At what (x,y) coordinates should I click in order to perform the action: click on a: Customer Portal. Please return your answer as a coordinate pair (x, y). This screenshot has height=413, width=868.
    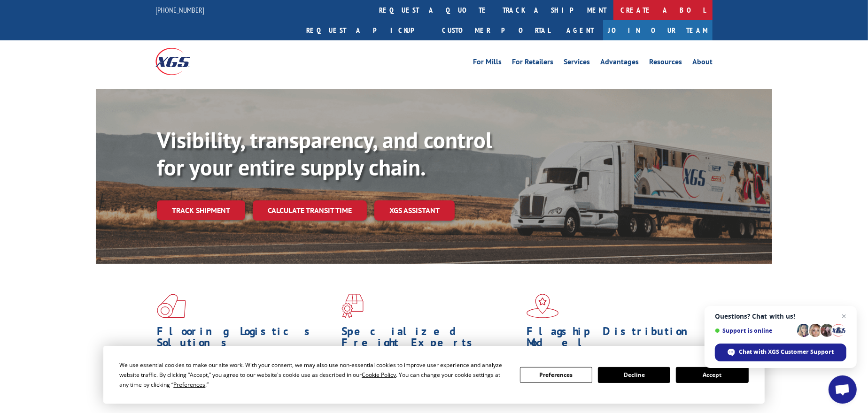
    Looking at the image, I should click on (496, 30).